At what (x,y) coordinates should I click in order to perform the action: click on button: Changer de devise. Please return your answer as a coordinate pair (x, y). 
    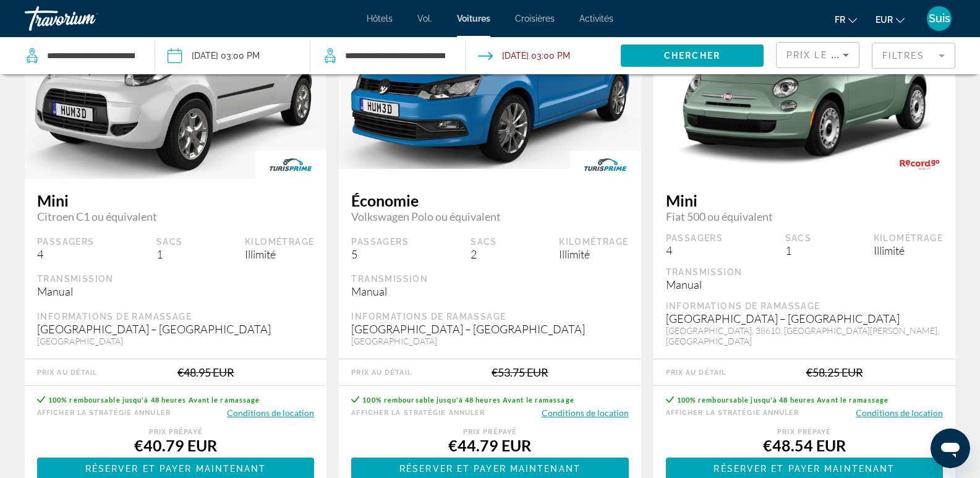
    Looking at the image, I should click on (890, 19).